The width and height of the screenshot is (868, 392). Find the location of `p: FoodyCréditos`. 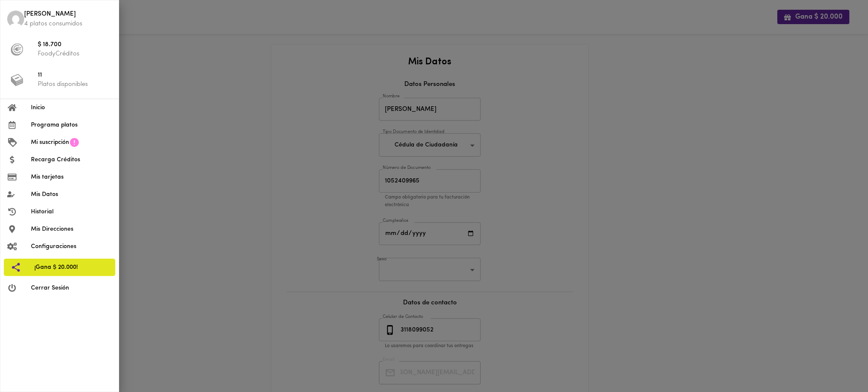

p: FoodyCréditos is located at coordinates (74, 54).